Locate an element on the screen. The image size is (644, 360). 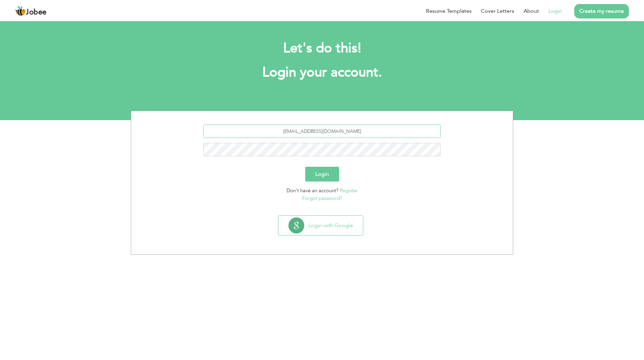
a: Forgot password? is located at coordinates (322, 198).